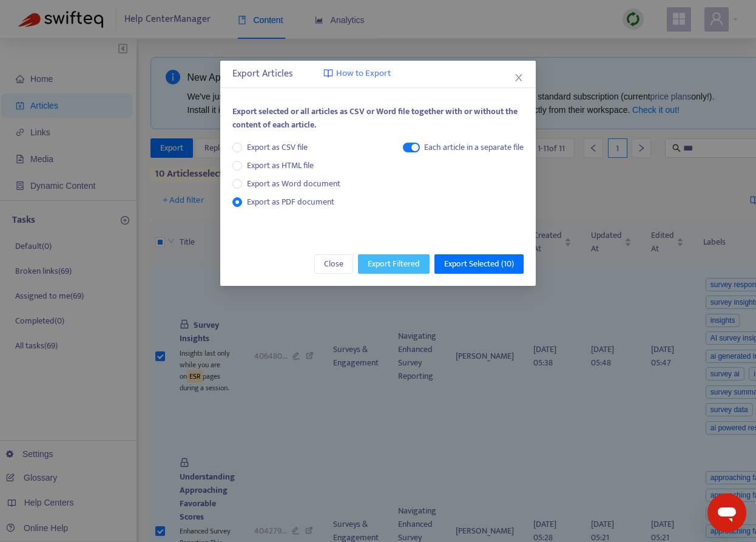 The image size is (756, 542). Describe the element at coordinates (394, 264) in the screenshot. I see `span: Export Filtered` at that location.